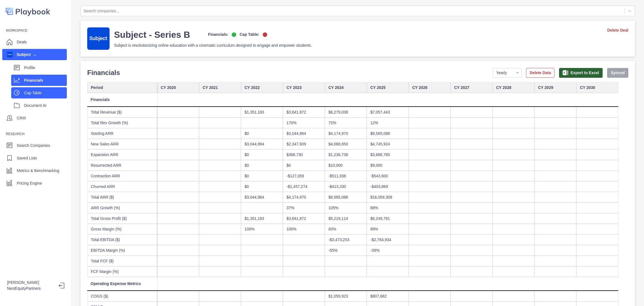 This screenshot has width=644, height=306. Describe the element at coordinates (27, 158) in the screenshot. I see `p: Saved Lists` at that location.